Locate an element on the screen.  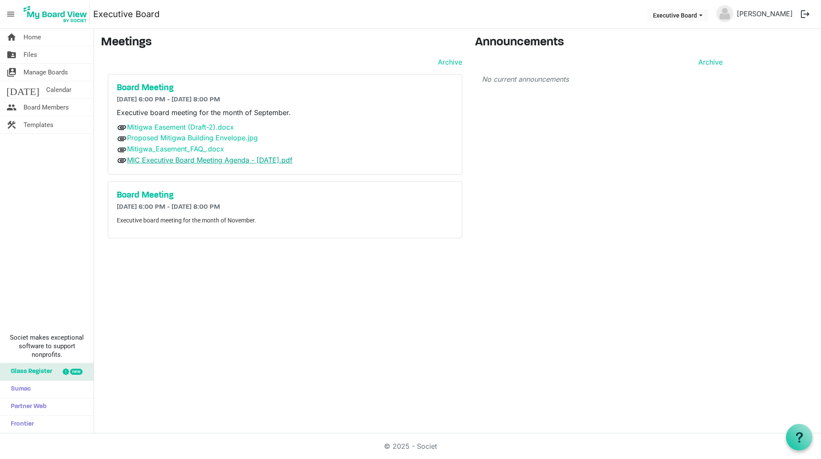
a: Mitigwa_Easement_FAQ_.docx is located at coordinates (175, 149).